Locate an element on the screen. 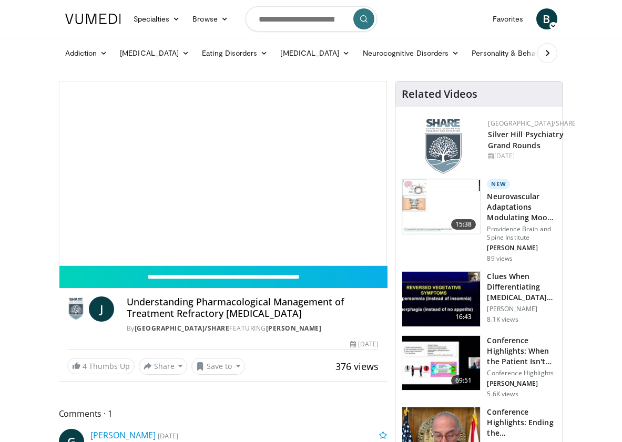  span: B is located at coordinates (547, 19).